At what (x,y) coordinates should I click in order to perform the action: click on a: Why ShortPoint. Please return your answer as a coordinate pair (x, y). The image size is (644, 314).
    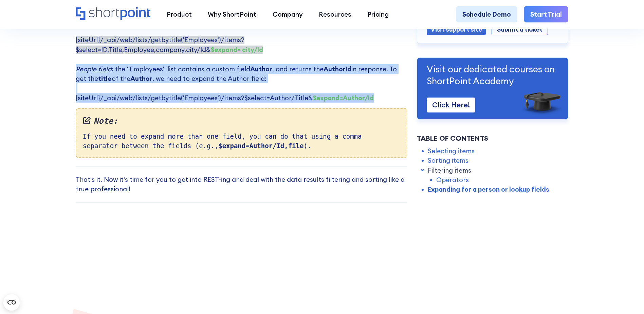
    Looking at the image, I should click on (232, 14).